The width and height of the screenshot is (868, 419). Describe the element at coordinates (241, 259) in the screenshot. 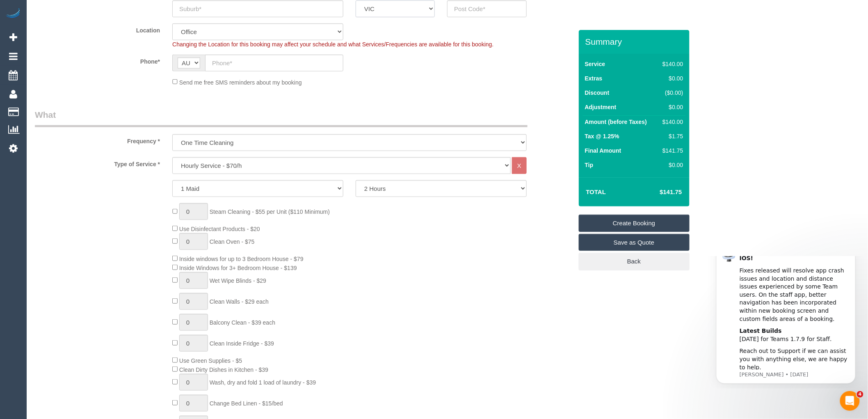

I see `span: Inside windows for up to 3 Bedroom House - $79` at that location.